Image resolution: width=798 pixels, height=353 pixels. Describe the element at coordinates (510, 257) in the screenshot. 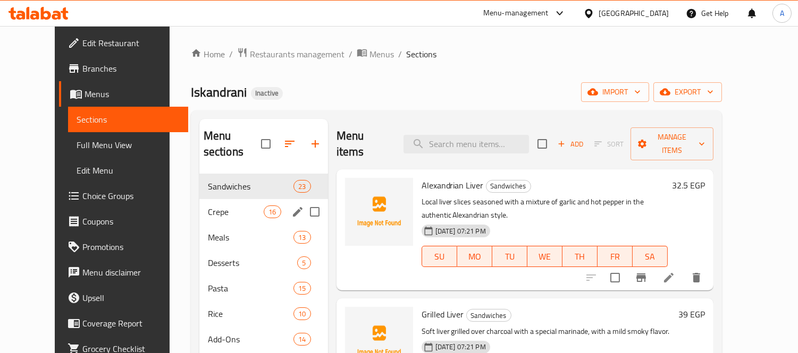

I see `span: TU` at that location.